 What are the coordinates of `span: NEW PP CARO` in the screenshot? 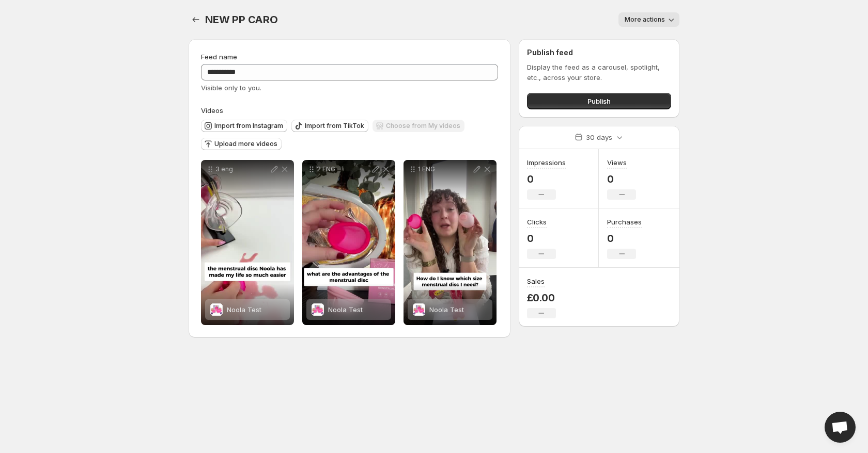 It's located at (242, 19).